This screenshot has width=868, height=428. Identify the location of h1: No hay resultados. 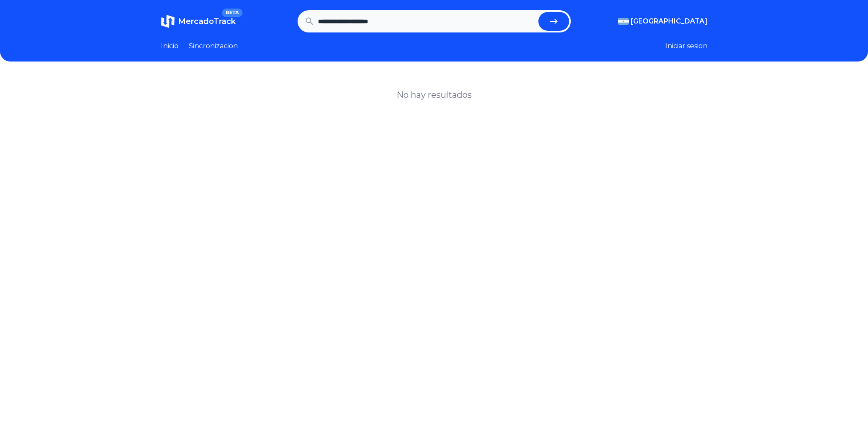
(434, 95).